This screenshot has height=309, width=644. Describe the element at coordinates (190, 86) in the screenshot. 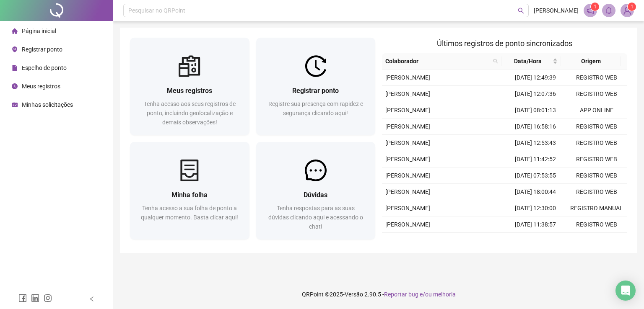

I see `a: Meus registrosTenha acesso aos seus registros de ponto, incluindo geolocalização e demais observa...` at that location.